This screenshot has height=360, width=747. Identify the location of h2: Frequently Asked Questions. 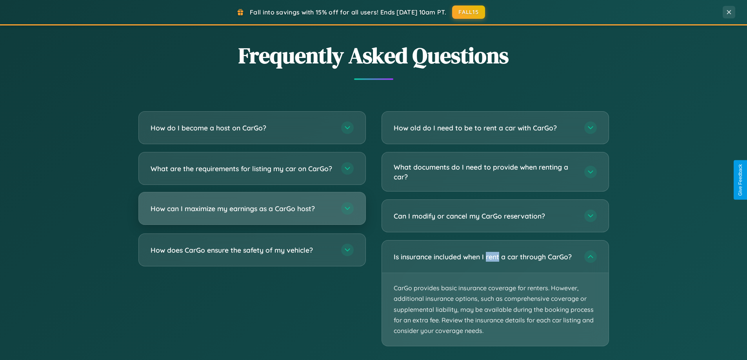
(374, 55).